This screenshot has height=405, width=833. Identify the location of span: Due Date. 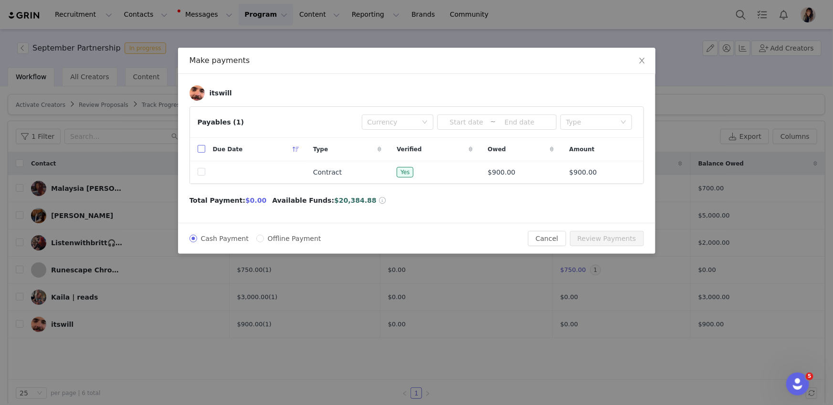
(228, 149).